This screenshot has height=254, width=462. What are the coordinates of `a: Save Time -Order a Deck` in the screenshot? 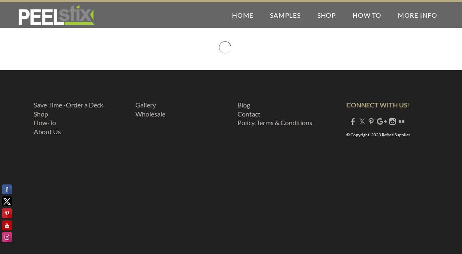 It's located at (68, 105).